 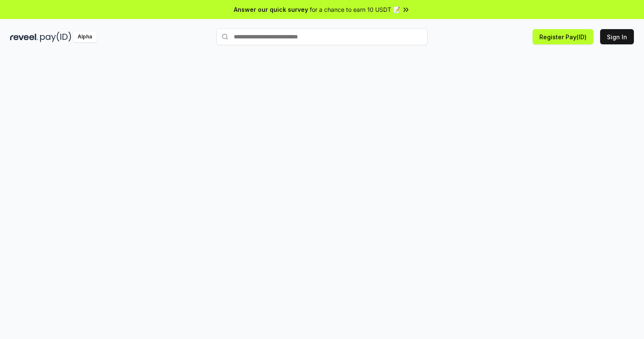 I want to click on div: Alpha, so click(x=85, y=37).